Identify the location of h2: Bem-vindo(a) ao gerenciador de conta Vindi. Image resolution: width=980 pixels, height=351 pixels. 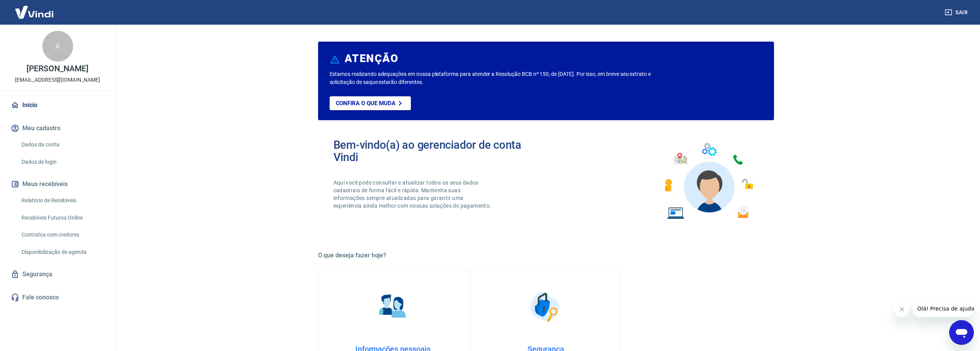
(440, 151).